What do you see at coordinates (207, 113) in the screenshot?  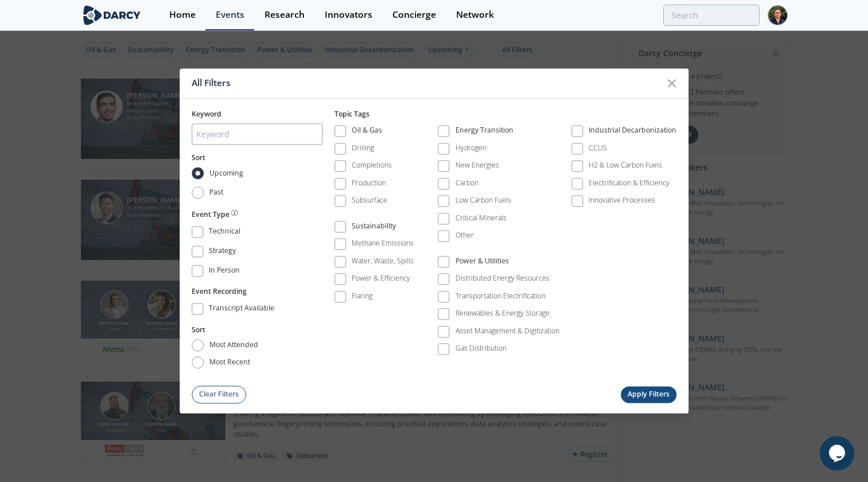 I see `span: Keyword` at bounding box center [207, 113].